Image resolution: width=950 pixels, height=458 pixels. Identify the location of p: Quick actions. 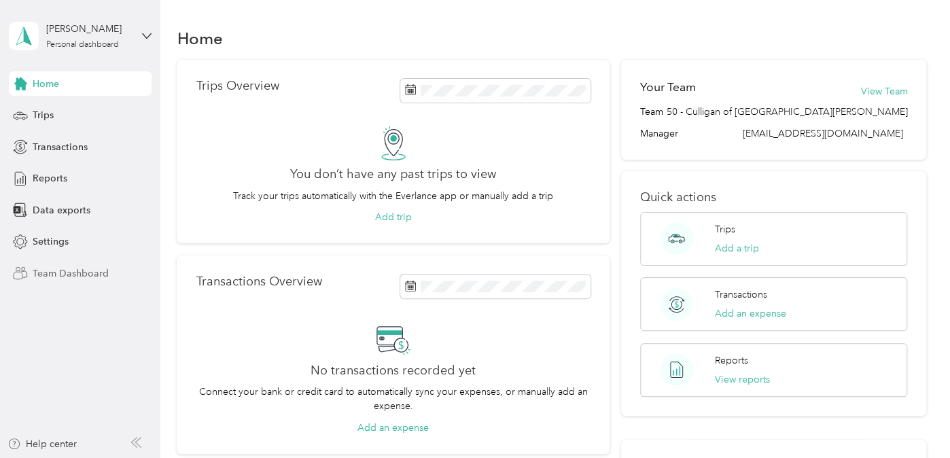
(773, 197).